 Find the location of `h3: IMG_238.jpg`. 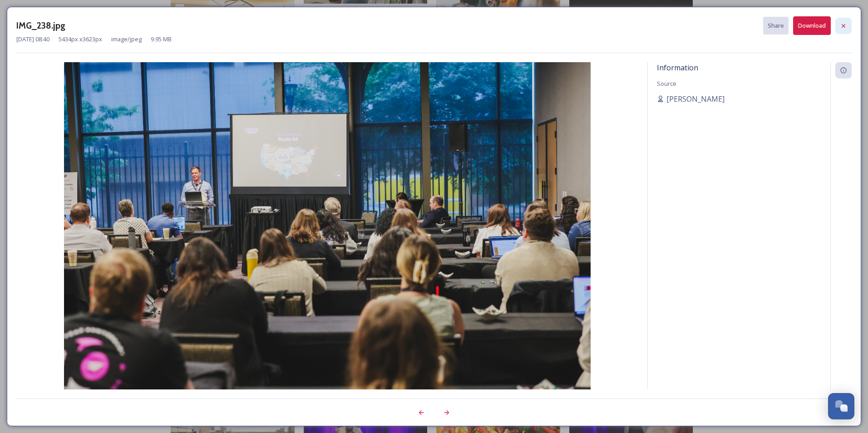

h3: IMG_238.jpg is located at coordinates (41, 26).